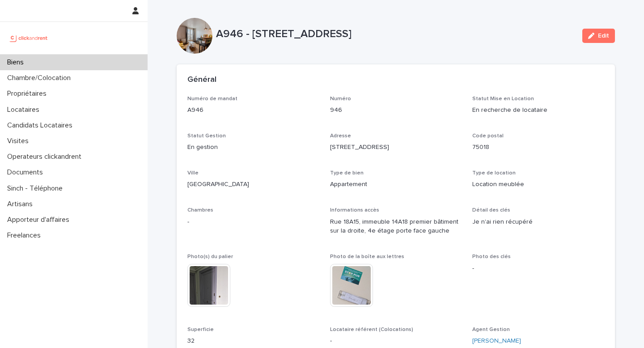  What do you see at coordinates (193, 173) in the screenshot?
I see `span: Ville` at bounding box center [193, 173].